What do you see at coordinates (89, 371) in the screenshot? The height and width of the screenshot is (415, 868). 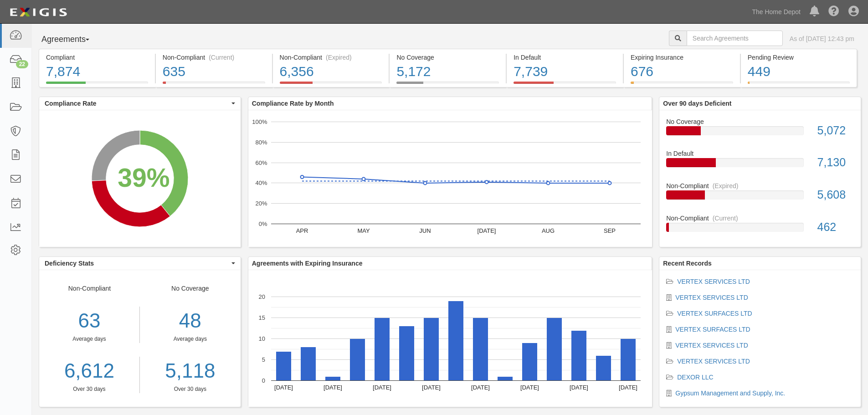 I see `div: 6,612` at bounding box center [89, 371].